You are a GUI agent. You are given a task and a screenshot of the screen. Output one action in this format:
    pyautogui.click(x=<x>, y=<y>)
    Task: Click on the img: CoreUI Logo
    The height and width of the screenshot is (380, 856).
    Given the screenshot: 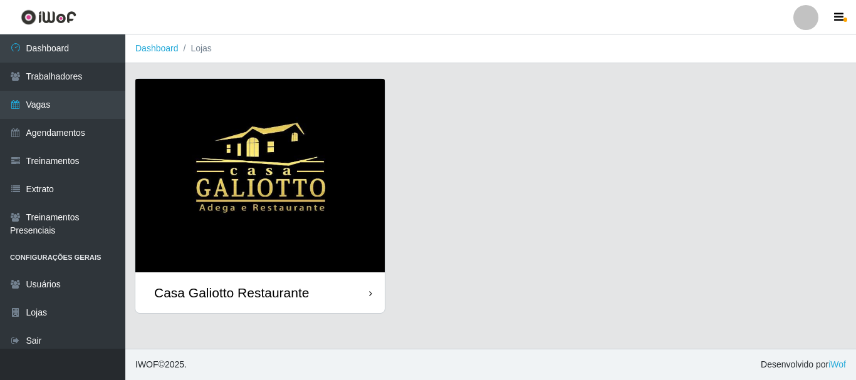 What is the action you would take?
    pyautogui.click(x=48, y=17)
    